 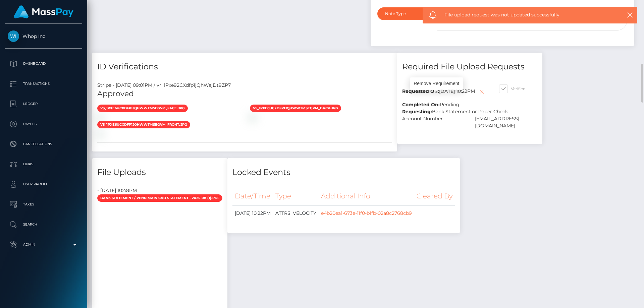 I want to click on h4: File Uploads, so click(x=159, y=172).